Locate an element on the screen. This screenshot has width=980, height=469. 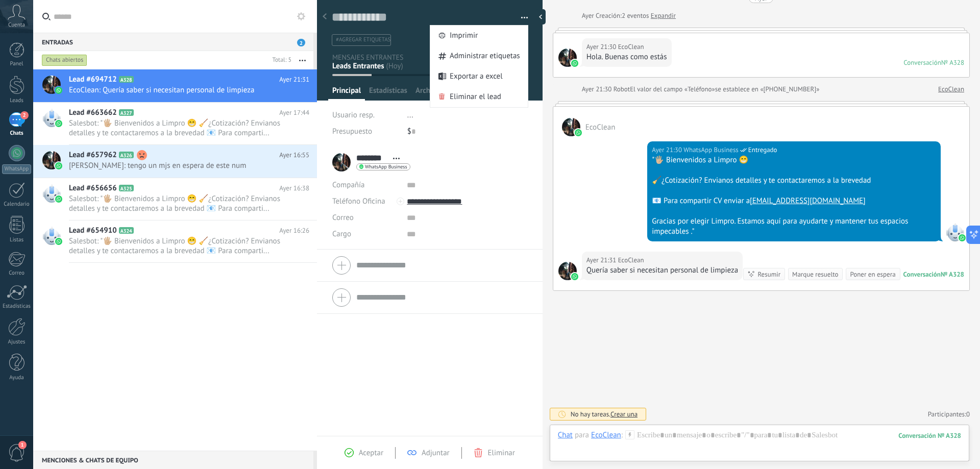
div: Ayuda is located at coordinates (17, 378).